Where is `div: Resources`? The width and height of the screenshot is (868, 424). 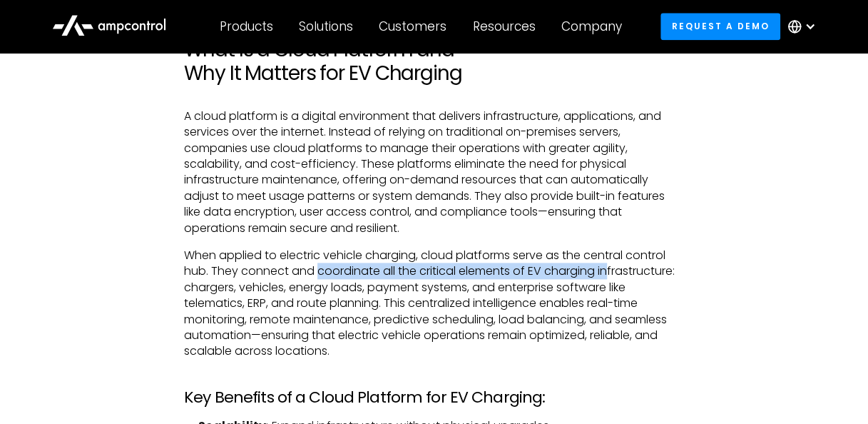 div: Resources is located at coordinates (503, 26).